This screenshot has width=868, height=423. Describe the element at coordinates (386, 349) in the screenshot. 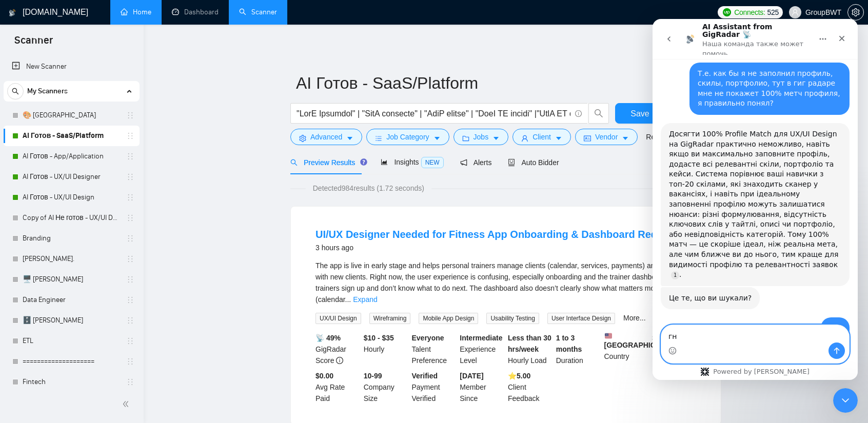

I see `div: Hourly` at that location.